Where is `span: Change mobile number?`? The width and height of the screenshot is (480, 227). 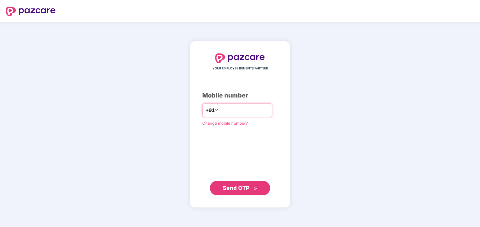
span: Change mobile number? is located at coordinates (225, 123).